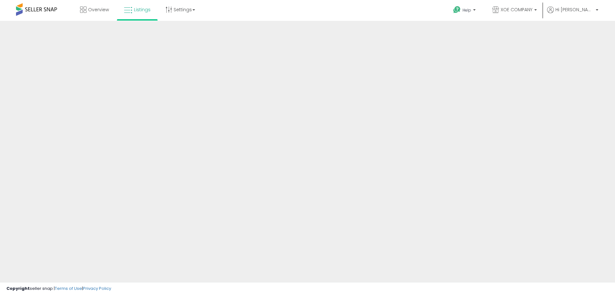 This screenshot has height=295, width=615. I want to click on a: Privacy Policy, so click(97, 288).